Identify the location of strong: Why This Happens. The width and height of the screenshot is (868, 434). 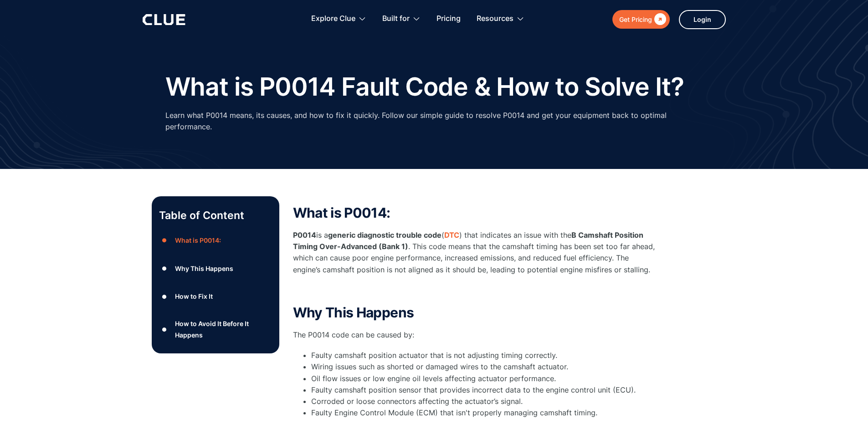
(353, 312).